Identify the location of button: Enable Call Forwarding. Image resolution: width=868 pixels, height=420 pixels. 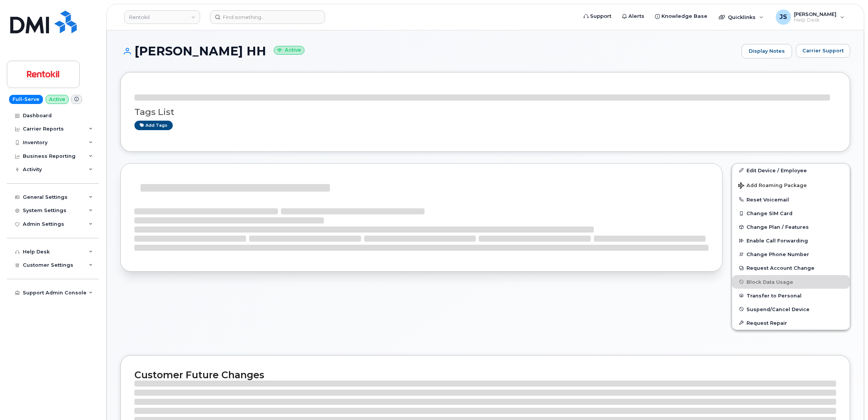
(791, 241).